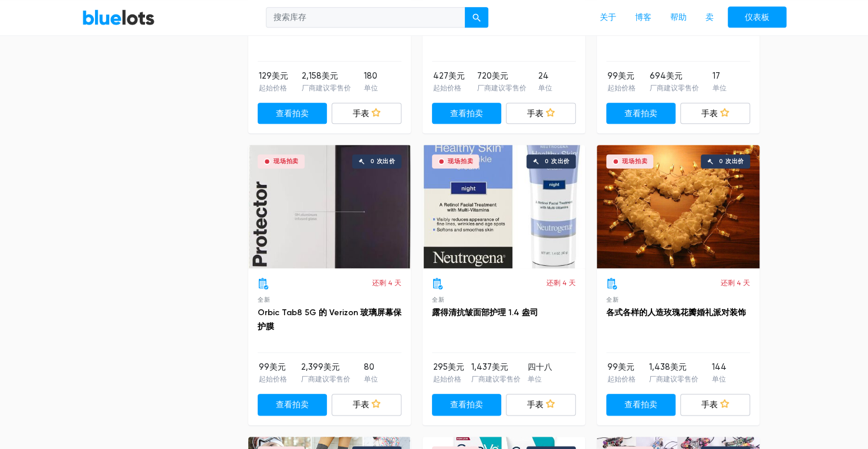  Describe the element at coordinates (667, 367) in the screenshot. I see `font: 1,438美元` at that location.